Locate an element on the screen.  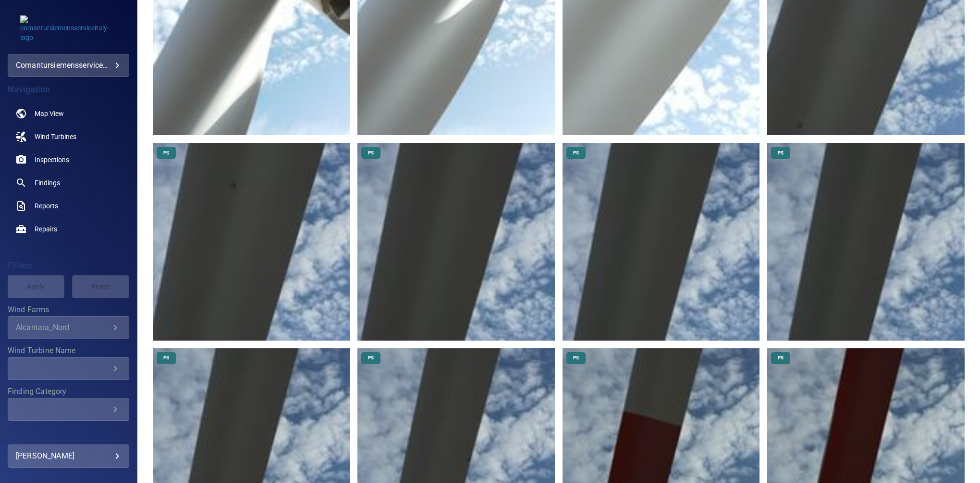
label: Finding Type is located at coordinates (68, 432).